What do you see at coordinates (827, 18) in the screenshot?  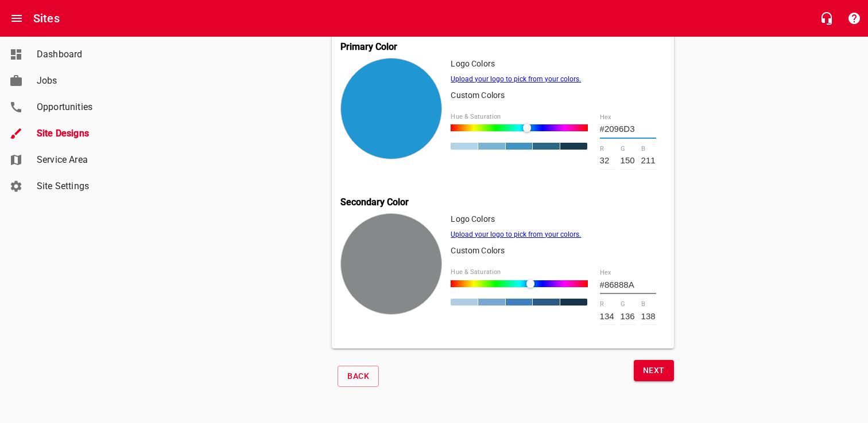 I see `button: Live Chat` at bounding box center [827, 18].